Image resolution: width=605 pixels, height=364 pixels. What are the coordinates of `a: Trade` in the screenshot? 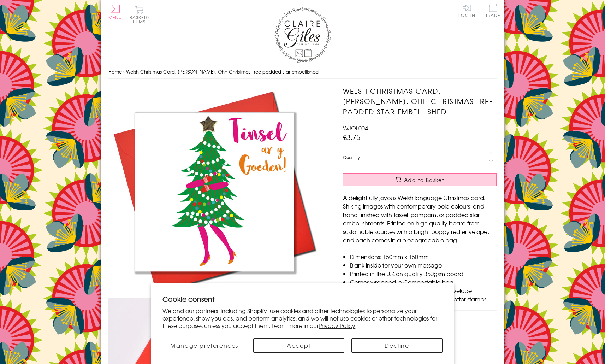 It's located at (493, 11).